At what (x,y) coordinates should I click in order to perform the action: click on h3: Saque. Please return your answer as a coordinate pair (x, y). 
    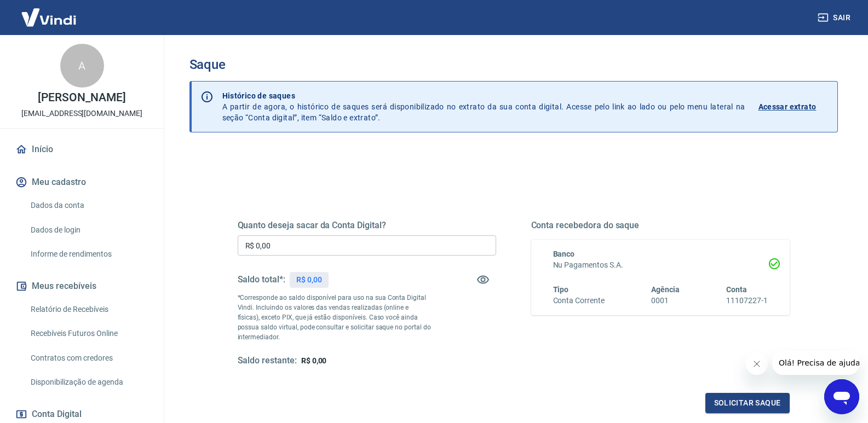
    Looking at the image, I should click on (513, 65).